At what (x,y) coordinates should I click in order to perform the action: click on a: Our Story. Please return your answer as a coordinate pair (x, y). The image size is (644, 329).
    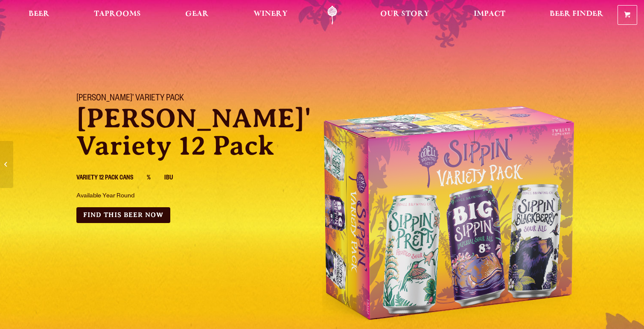
    Looking at the image, I should click on (405, 15).